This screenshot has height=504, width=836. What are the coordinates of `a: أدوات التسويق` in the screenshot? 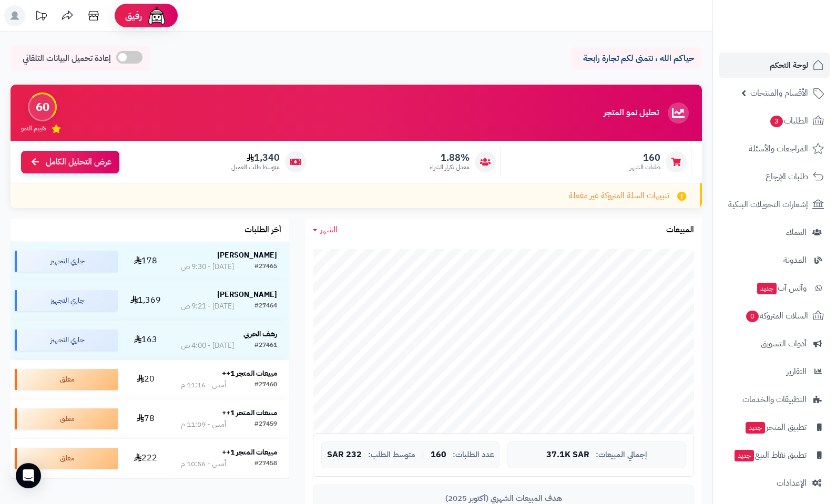 It's located at (775, 344).